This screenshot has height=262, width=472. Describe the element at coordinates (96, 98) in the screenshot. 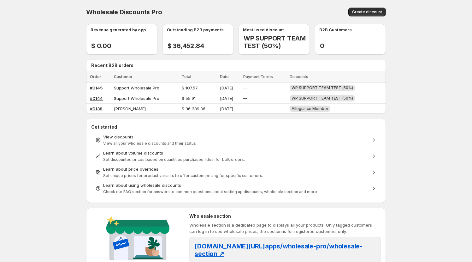

I see `span: #D144` at that location.